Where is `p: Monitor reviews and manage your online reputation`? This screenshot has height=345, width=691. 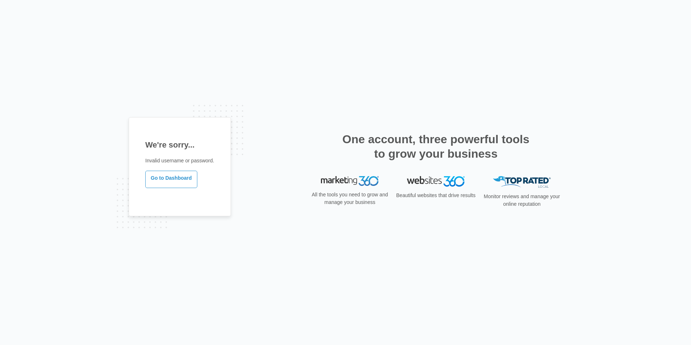 p: Monitor reviews and manage your online reputation is located at coordinates (521, 200).